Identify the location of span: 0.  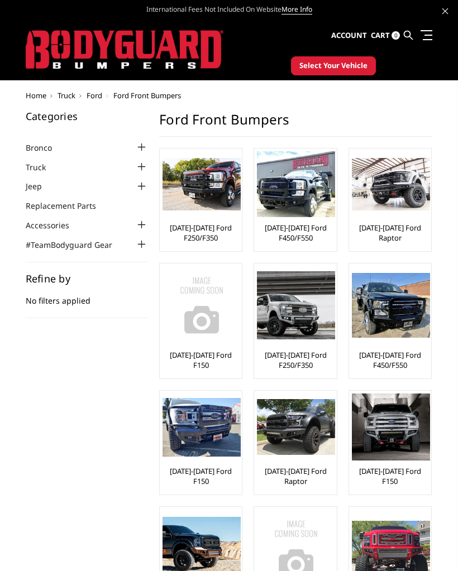
(395, 35).